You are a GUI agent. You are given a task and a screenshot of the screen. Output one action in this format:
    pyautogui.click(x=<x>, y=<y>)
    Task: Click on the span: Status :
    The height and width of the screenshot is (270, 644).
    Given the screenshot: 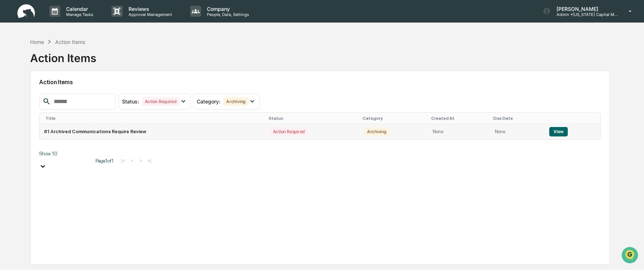 What is the action you would take?
    pyautogui.click(x=131, y=101)
    